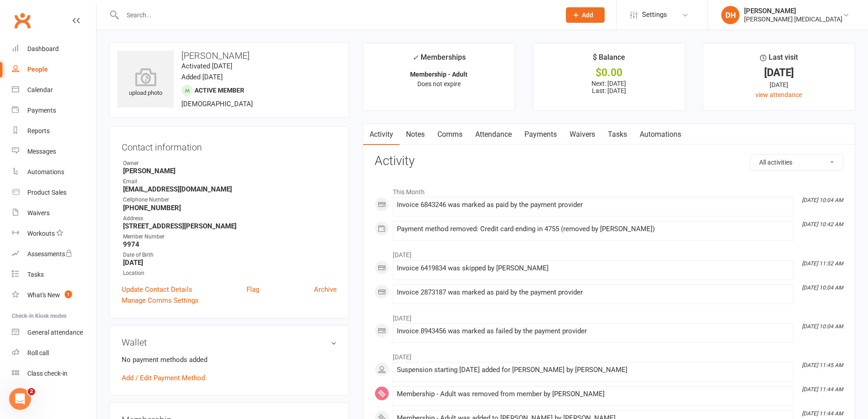 This screenshot has width=868, height=419. I want to click on input: Search..., so click(337, 15).